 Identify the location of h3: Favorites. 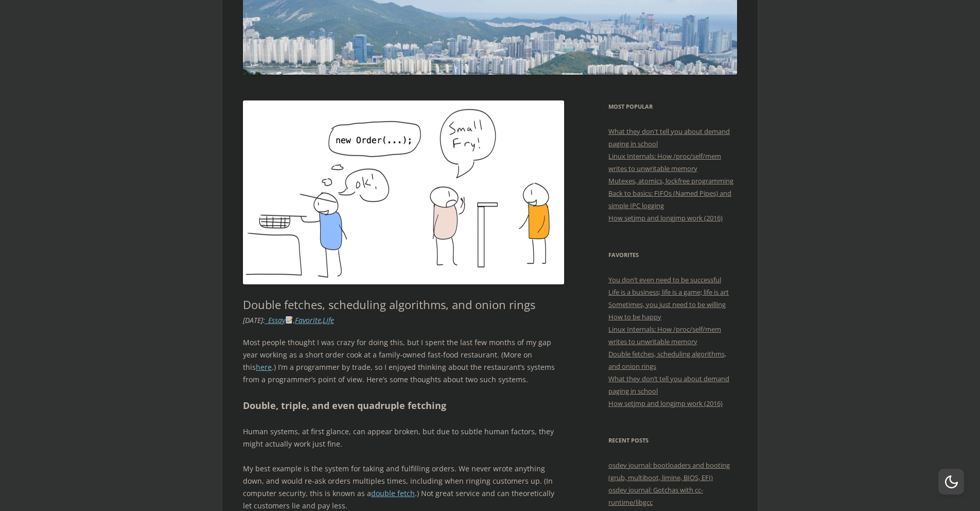
(673, 255).